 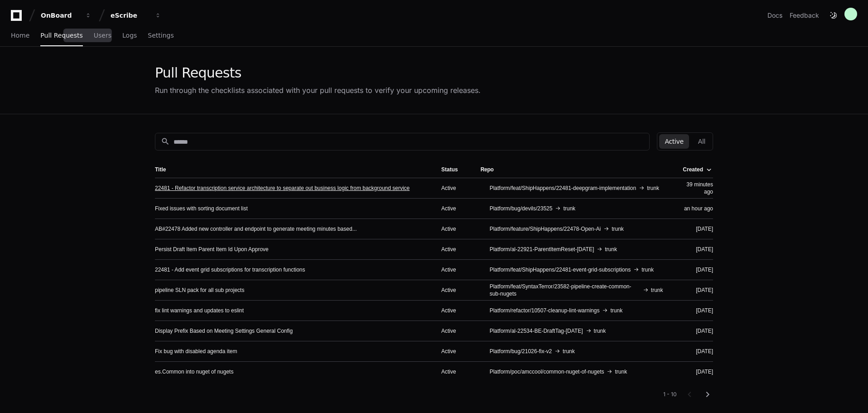 What do you see at coordinates (224, 331) in the screenshot?
I see `a: Display Prefix Based on Meeting Settings General Config` at bounding box center [224, 331].